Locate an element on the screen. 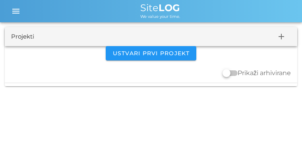  span: We value your time. is located at coordinates (160, 16).